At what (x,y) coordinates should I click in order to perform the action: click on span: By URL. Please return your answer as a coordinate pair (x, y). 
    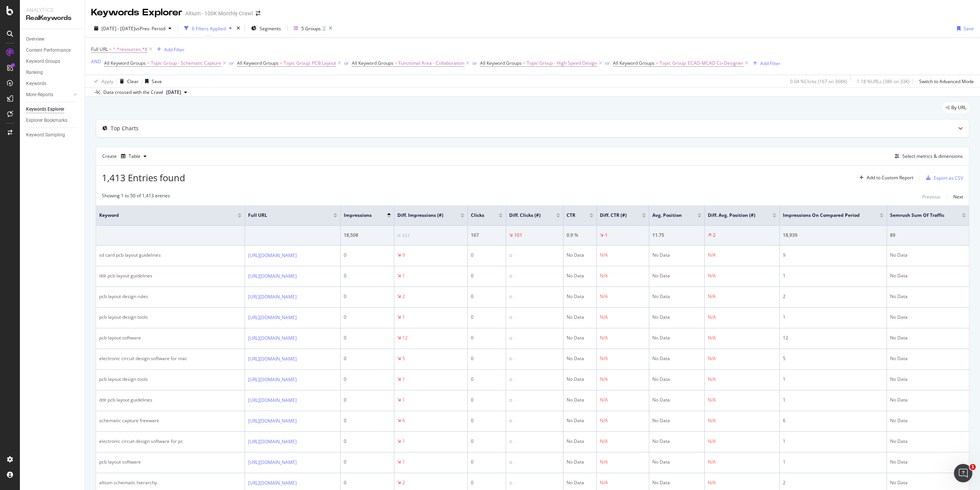
    Looking at the image, I should click on (958, 108).